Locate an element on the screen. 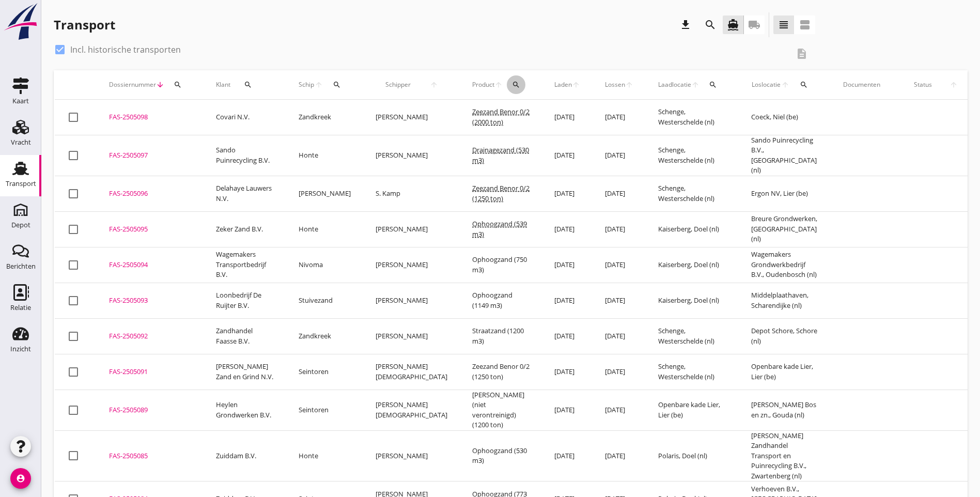  span: Ophoogzand (539 m3) is located at coordinates (500, 228).